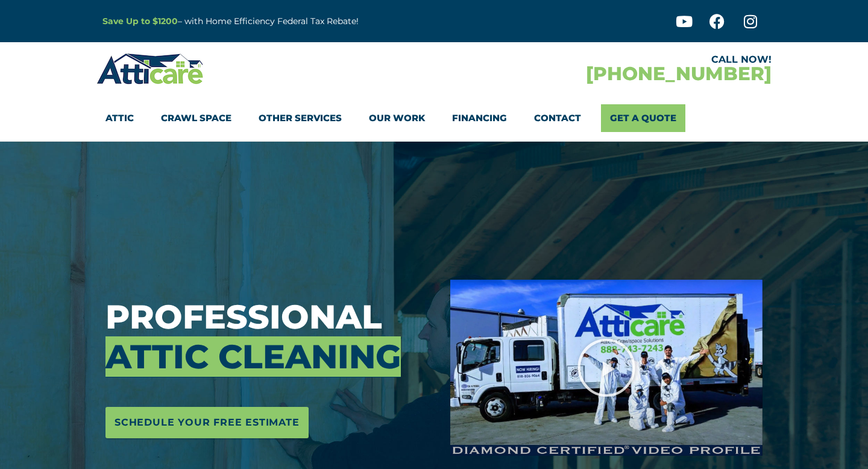 Image resolution: width=868 pixels, height=469 pixels. What do you see at coordinates (253, 356) in the screenshot?
I see `span: Attic Cleaning` at bounding box center [253, 356].